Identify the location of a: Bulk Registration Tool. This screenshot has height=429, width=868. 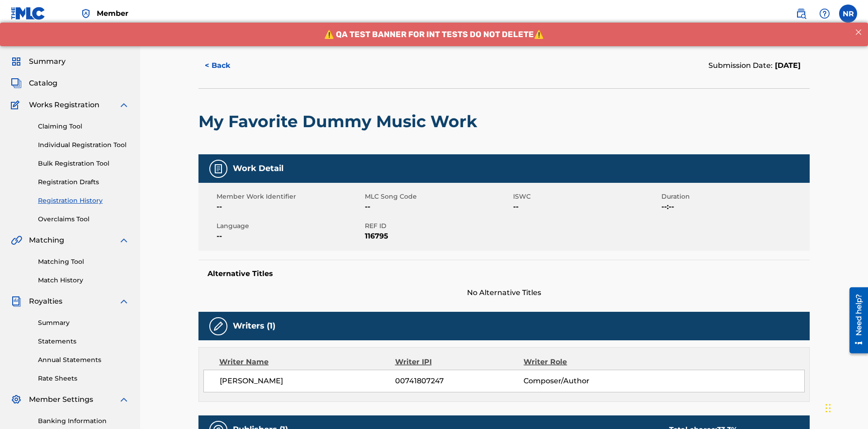
(84, 163).